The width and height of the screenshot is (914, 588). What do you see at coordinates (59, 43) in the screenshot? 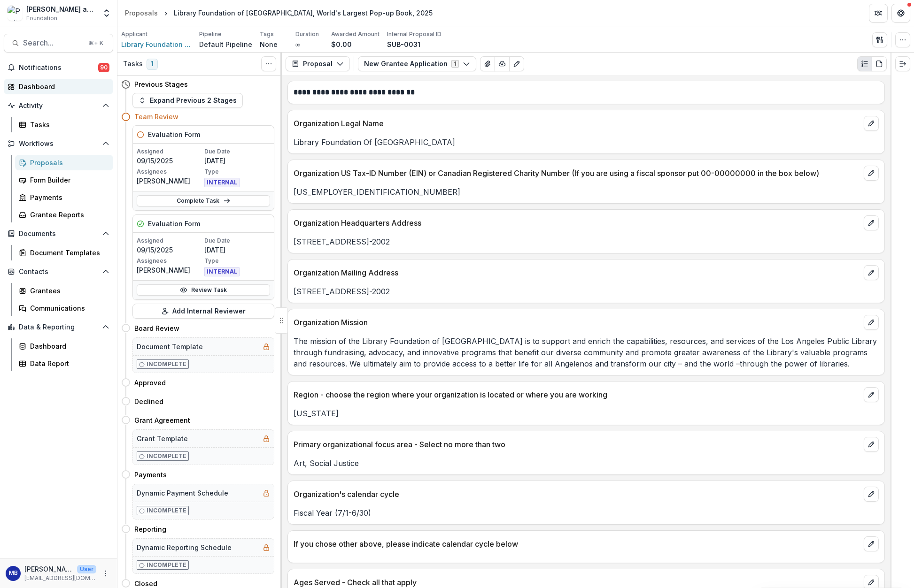
I see `button: Search...` at bounding box center [59, 43].